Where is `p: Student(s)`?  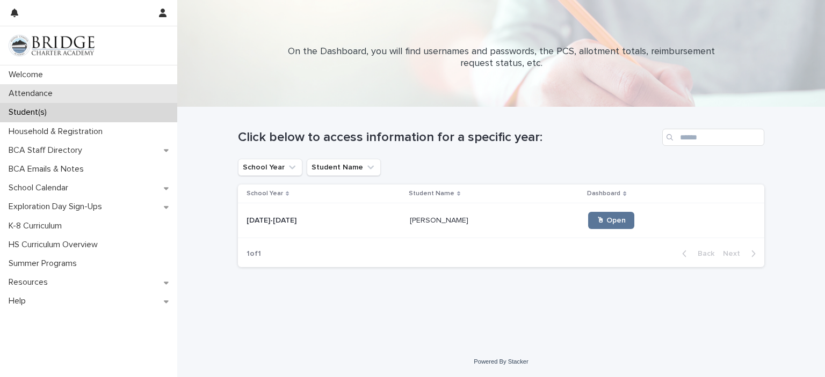 p: Student(s) is located at coordinates (30, 112).